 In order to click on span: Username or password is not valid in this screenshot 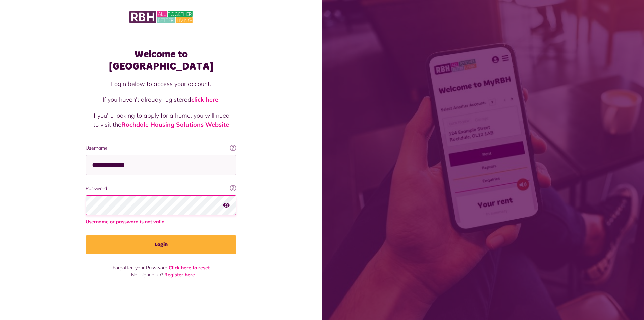, I will do `click(161, 222)`.